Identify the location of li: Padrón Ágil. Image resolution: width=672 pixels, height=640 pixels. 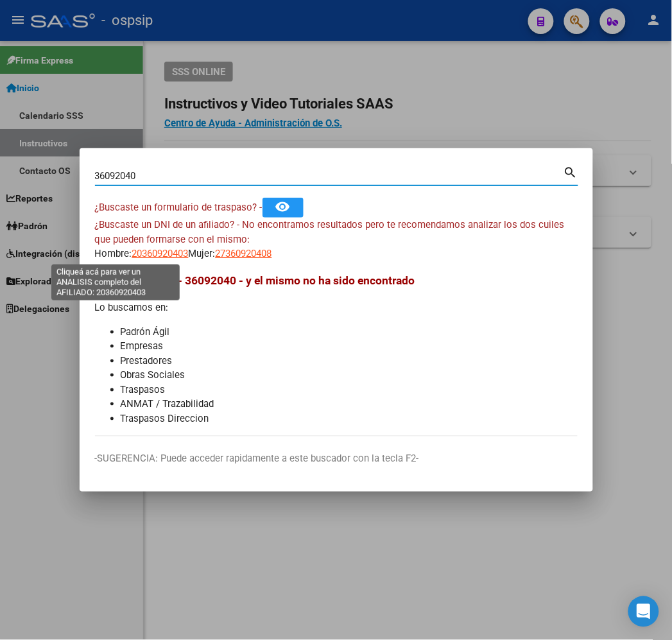
(349, 331).